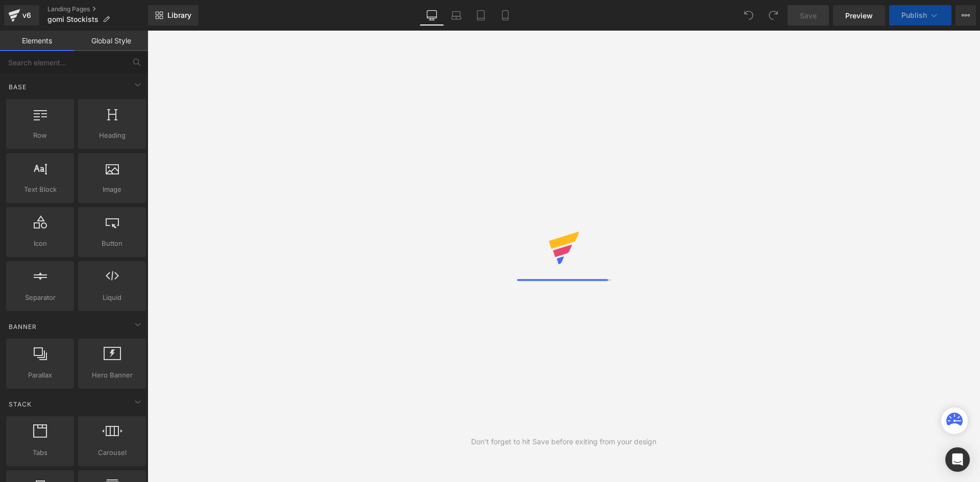 This screenshot has height=482, width=980. Describe the element at coordinates (859, 15) in the screenshot. I see `span: Preview` at that location.